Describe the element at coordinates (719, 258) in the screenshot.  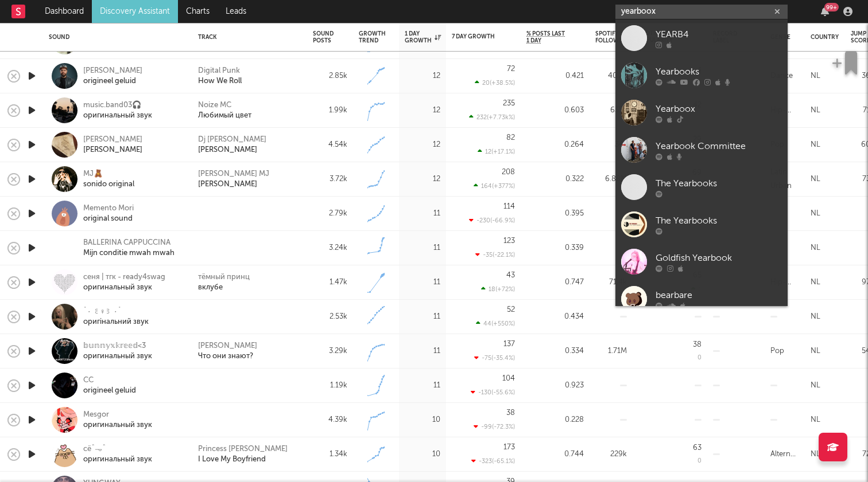
I see `div: Goldfish Yearbook` at that location.